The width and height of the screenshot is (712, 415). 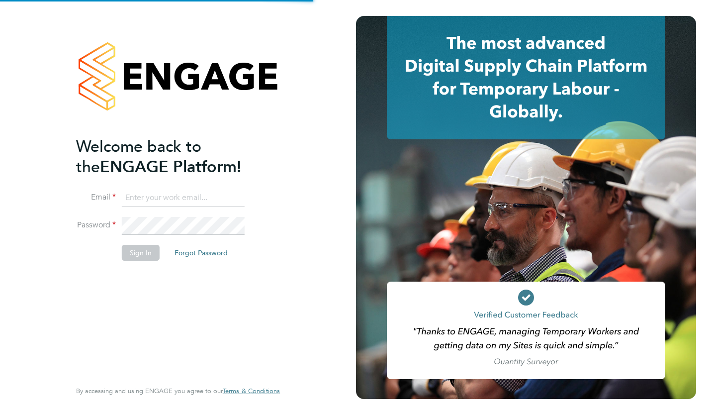 I want to click on input: Enter your work email..., so click(x=183, y=198).